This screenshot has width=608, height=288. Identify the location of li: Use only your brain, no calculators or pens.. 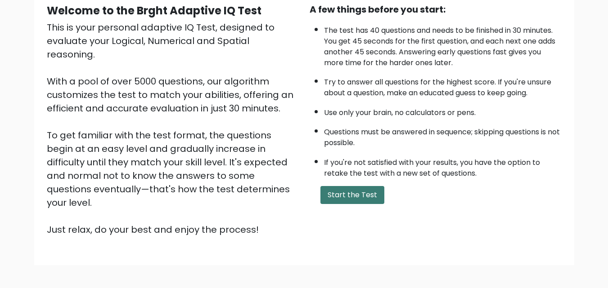
(443, 111).